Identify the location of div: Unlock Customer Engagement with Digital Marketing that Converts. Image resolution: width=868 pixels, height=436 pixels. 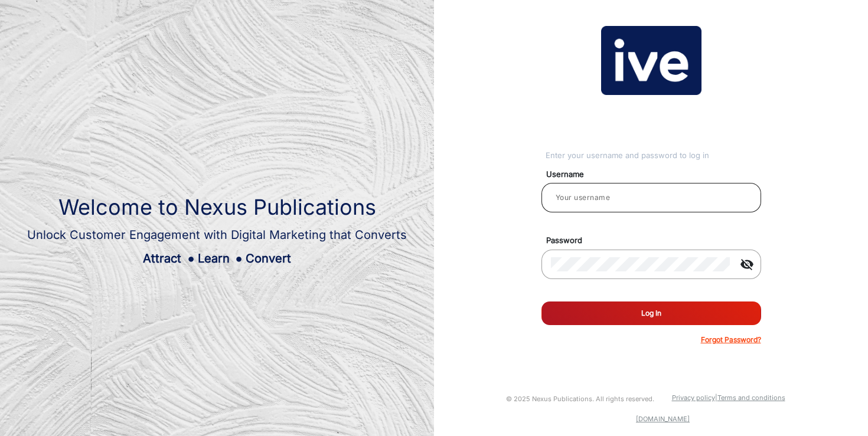
(217, 235).